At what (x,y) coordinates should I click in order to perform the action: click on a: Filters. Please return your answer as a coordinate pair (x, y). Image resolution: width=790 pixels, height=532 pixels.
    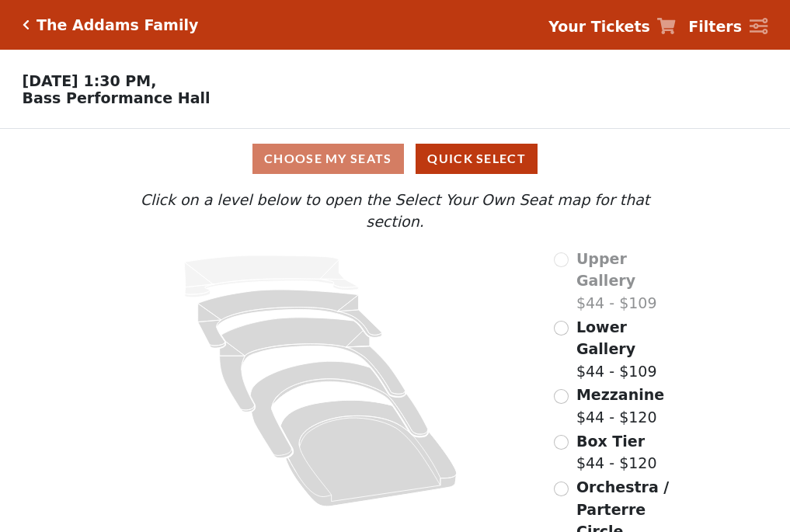
    Looking at the image, I should click on (728, 27).